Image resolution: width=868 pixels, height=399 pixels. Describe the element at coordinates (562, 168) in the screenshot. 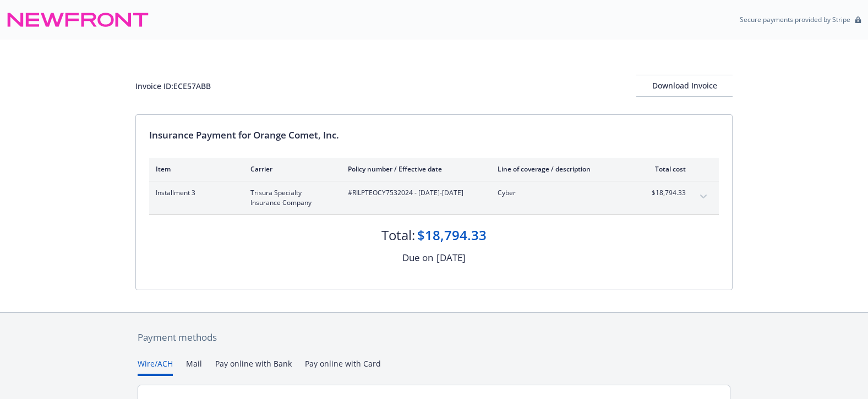

I see `div: Line of coverage / description` at that location.